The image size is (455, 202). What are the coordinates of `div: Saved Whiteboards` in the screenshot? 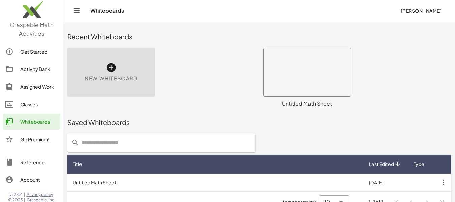 It's located at (259, 122).